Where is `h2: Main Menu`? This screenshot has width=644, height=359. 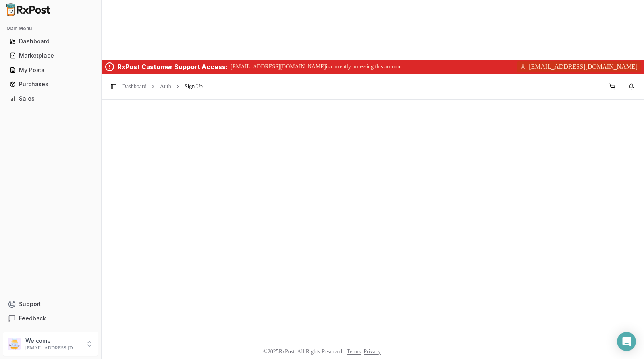
h2: Main Menu is located at coordinates (51, 28).